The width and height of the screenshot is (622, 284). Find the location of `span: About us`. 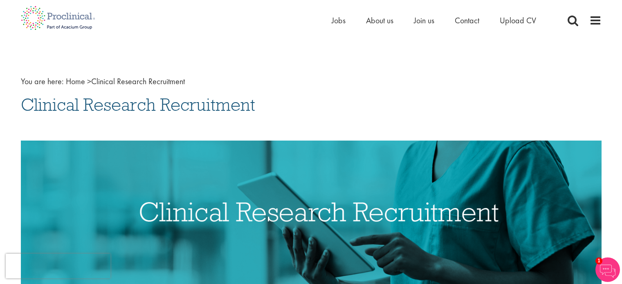

span: About us is located at coordinates (380, 20).